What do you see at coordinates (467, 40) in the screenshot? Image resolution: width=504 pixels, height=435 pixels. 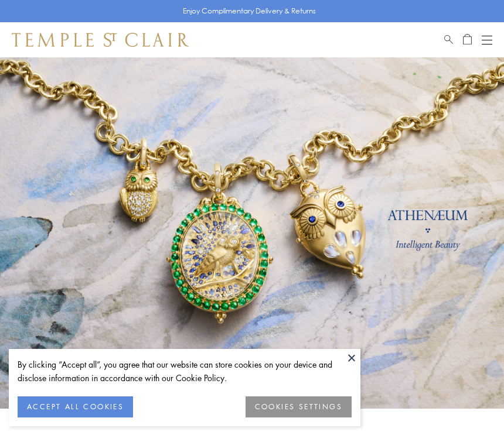 I see `a: Open Shopping Bag` at bounding box center [467, 40].